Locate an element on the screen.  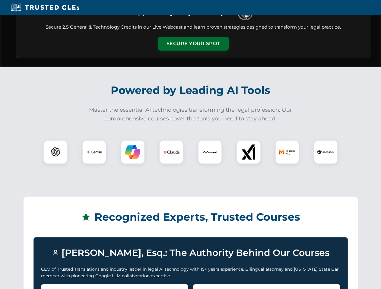
p: CEO of Trusted Translations and industry leader in legal AI technology with 15+ years experience.... is located at coordinates (190, 273).